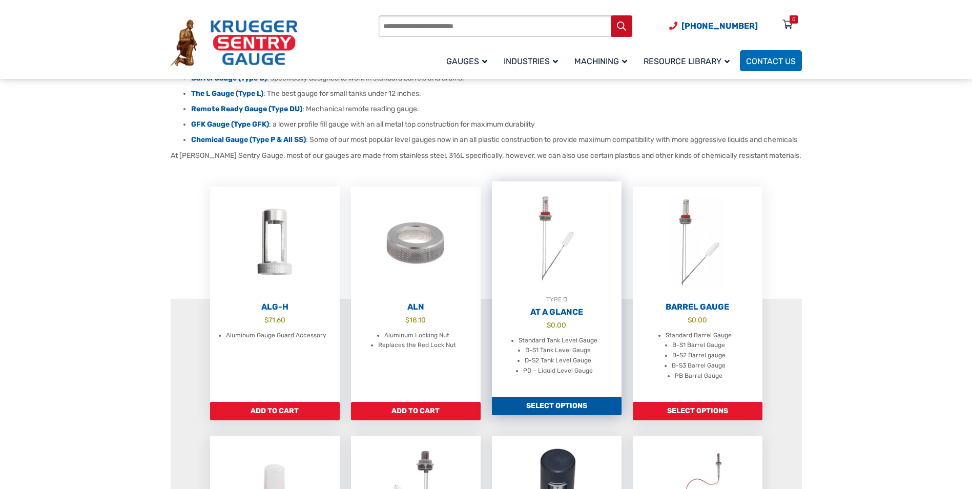 Image resolution: width=972 pixels, height=489 pixels. Describe the element at coordinates (234, 43) in the screenshot. I see `img: Krueger Sentry Gauge` at that location.